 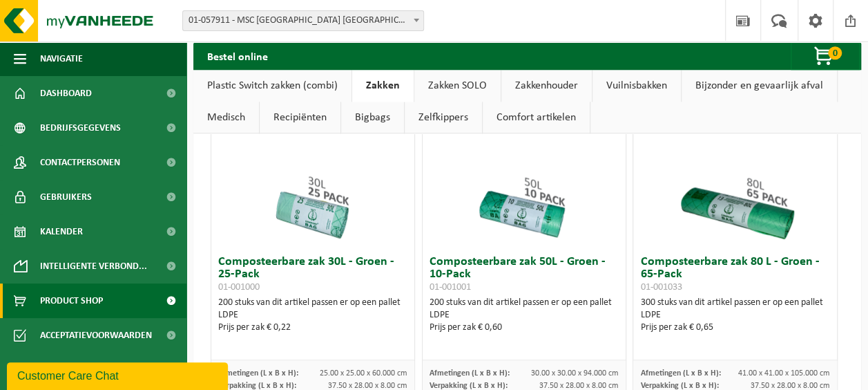 What do you see at coordinates (575, 374) in the screenshot?
I see `span: 30.00 x 30.00 x 94.000 cm` at bounding box center [575, 374].